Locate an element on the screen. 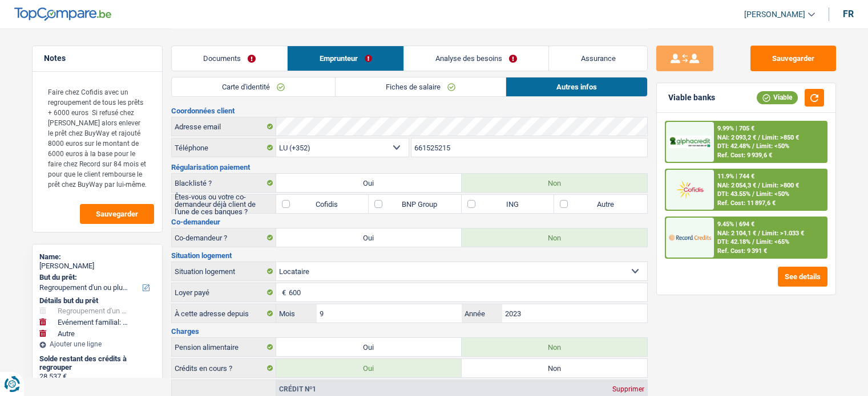 The image size is (868, 396). div: Crédit nº1 is located at coordinates (298, 389).